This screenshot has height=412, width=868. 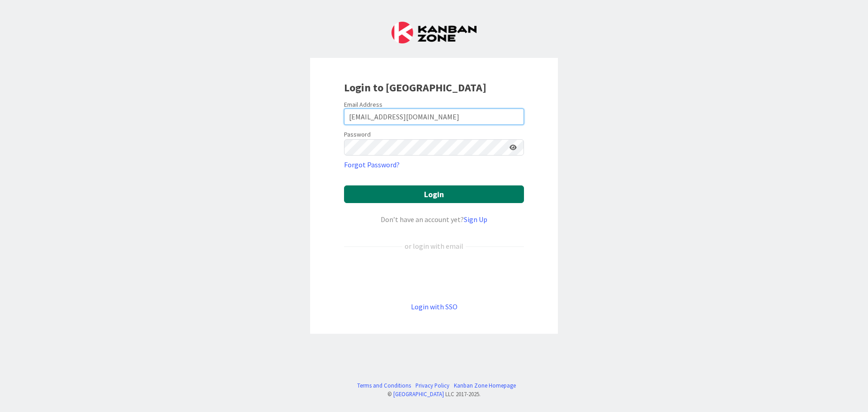 I want to click on a: Forgot Password?, so click(x=372, y=165).